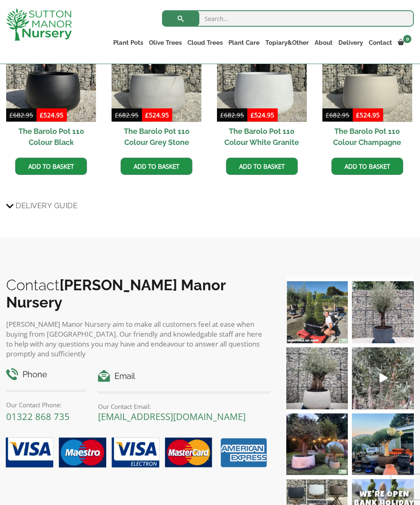 This screenshot has height=505, width=420. What do you see at coordinates (404, 43) in the screenshot?
I see `a: 0` at bounding box center [404, 43].